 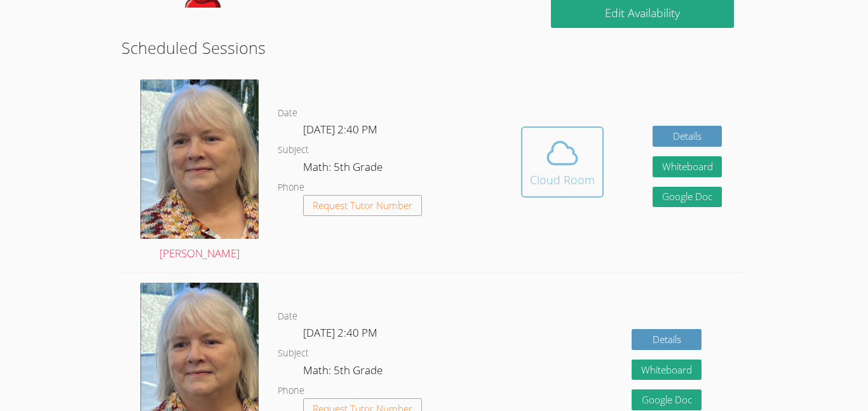 I want to click on button: Cloud Room, so click(x=562, y=162).